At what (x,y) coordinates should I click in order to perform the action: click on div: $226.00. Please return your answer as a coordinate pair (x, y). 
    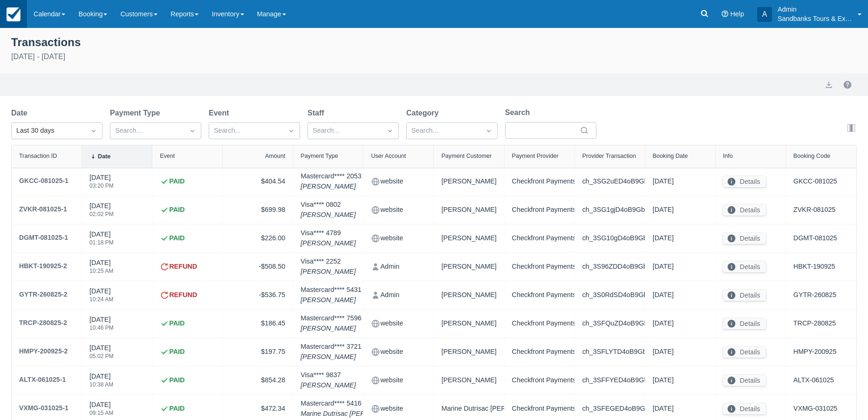
    Looking at the image, I should click on (258, 238).